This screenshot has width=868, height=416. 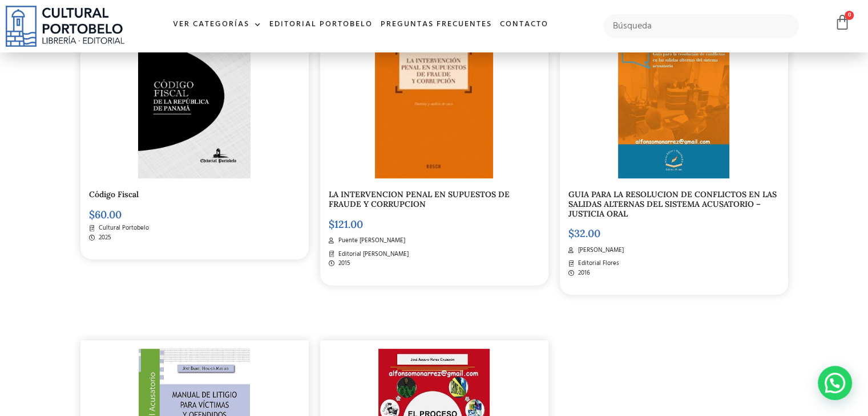 I want to click on span: 2015, so click(x=343, y=263).